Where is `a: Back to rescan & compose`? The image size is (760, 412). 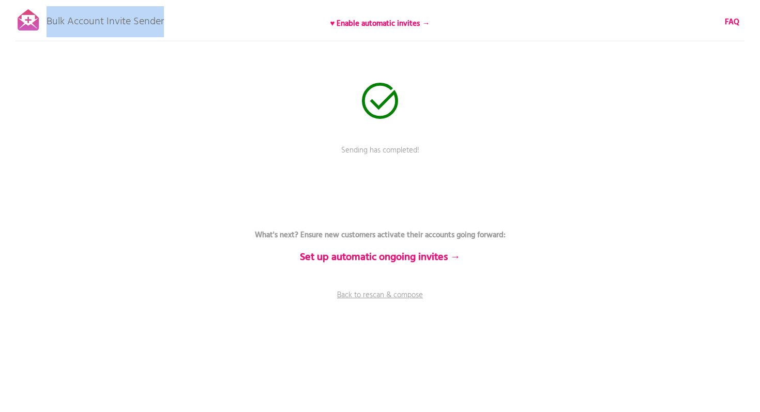
a: Back to rescan & compose is located at coordinates (380, 302).